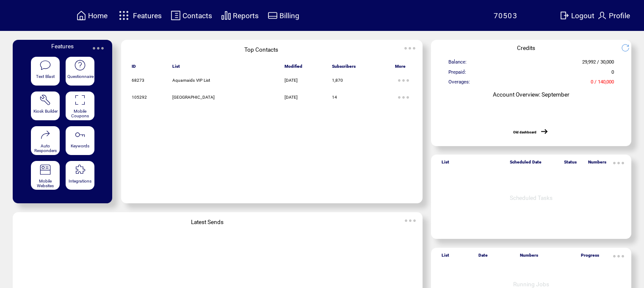  Describe the element at coordinates (80, 170) in the screenshot. I see `img: integrations.svg` at that location.